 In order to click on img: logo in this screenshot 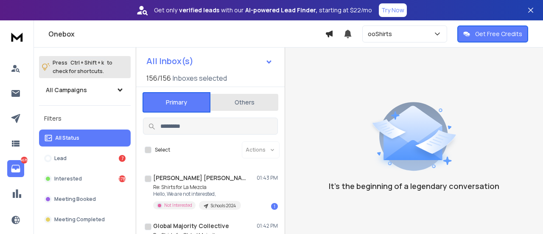, I will do `click(17, 36)`.